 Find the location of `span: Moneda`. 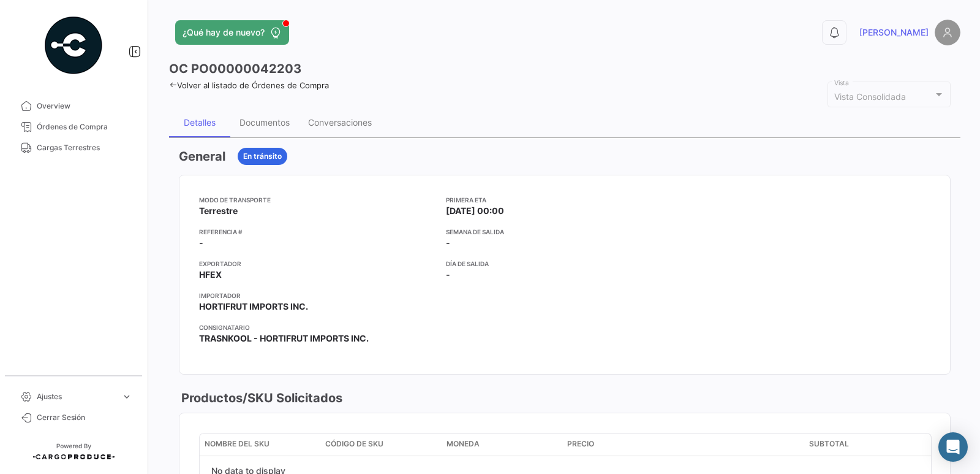

span: Moneda is located at coordinates (463, 443).